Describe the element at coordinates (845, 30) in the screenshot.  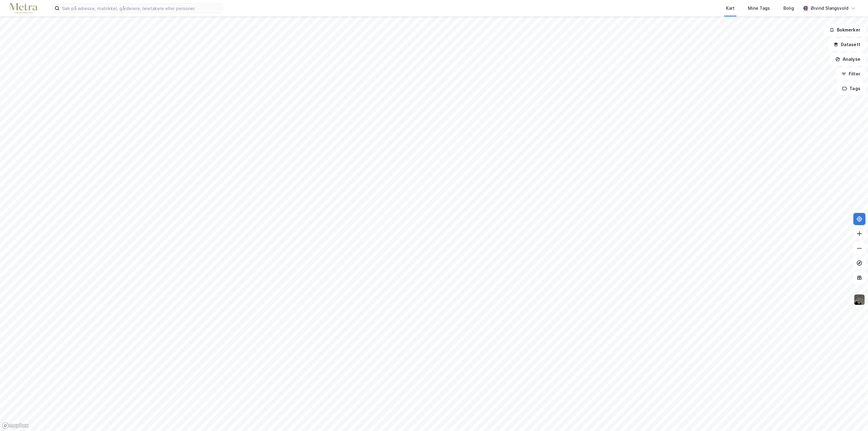
I see `button: Bokmerker` at that location.